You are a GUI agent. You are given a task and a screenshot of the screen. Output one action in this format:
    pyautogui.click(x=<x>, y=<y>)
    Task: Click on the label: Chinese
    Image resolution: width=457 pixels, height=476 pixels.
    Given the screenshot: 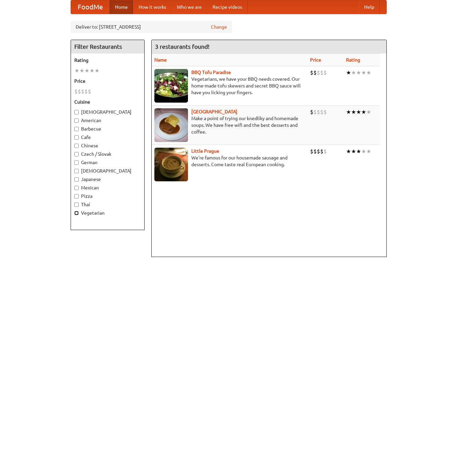 What is the action you would take?
    pyautogui.click(x=108, y=146)
    